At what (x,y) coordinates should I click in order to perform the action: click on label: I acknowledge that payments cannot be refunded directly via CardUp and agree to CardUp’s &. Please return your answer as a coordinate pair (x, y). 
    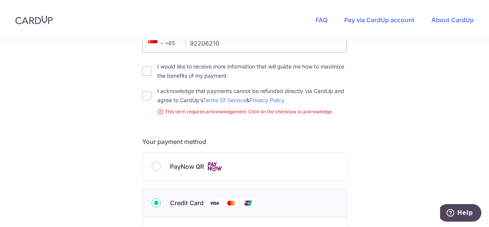
    Looking at the image, I should click on (252, 96).